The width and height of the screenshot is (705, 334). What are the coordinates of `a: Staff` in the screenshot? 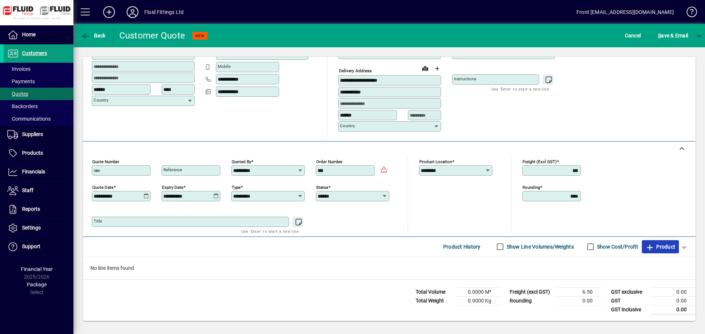 It's located at (39, 191).